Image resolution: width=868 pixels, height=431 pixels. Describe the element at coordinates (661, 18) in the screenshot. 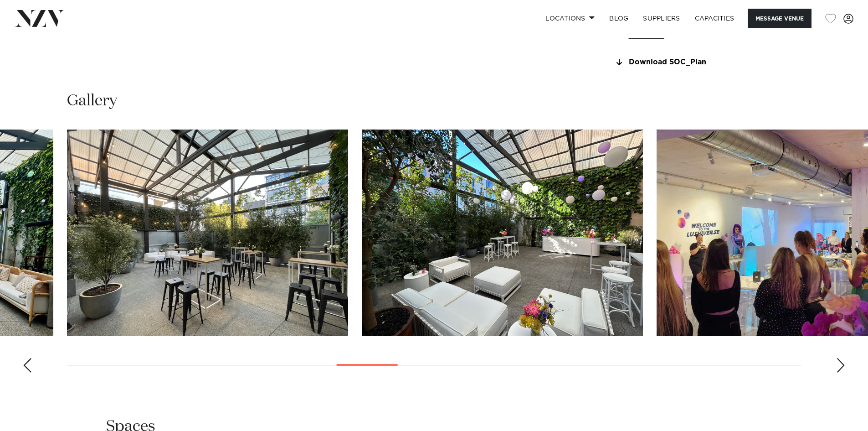

I see `a: SUPPLIERS` at that location.